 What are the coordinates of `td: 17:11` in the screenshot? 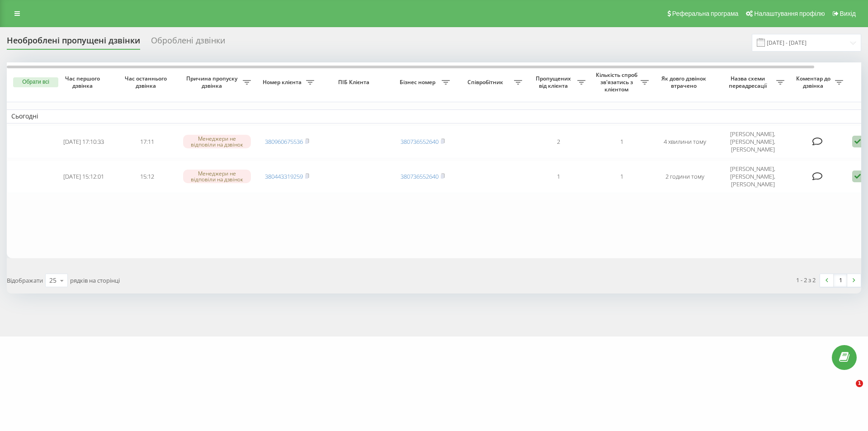 It's located at (147, 141).